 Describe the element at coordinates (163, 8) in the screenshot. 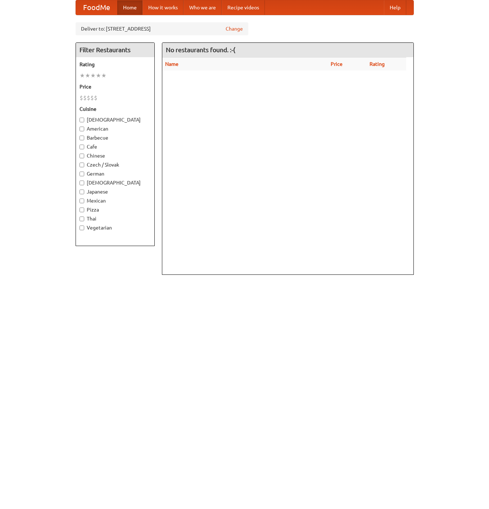

I see `a: How it works` at that location.